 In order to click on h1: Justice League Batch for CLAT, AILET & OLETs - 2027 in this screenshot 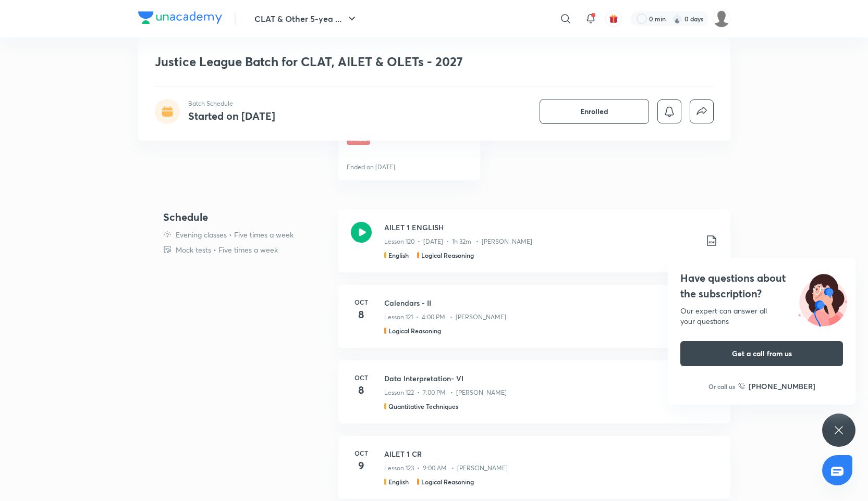, I will do `click(359, 61)`.